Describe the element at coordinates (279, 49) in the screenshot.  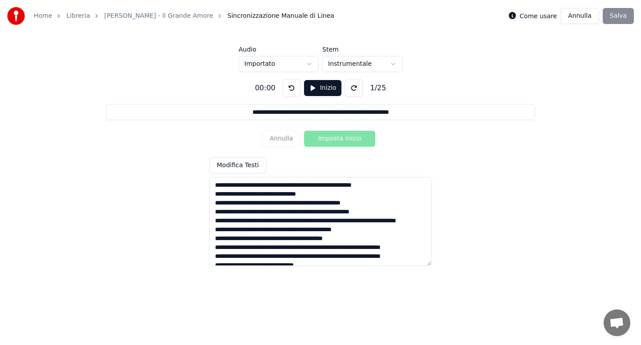
I see `label: Audio` at that location.